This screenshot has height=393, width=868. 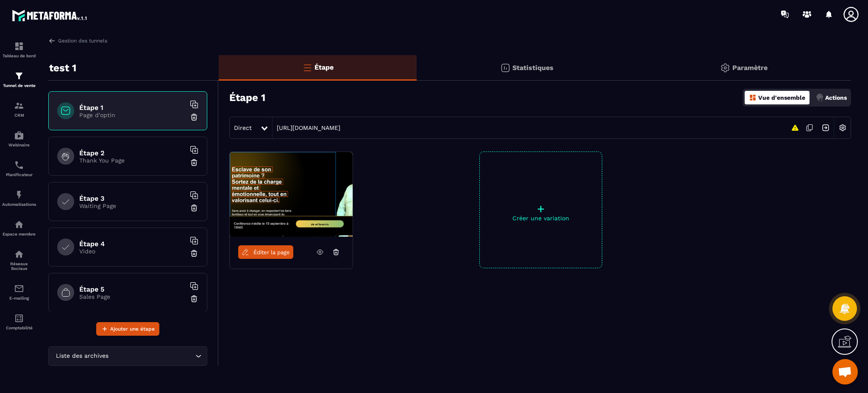 What do you see at coordinates (291, 194) in the screenshot?
I see `img: image` at bounding box center [291, 194].